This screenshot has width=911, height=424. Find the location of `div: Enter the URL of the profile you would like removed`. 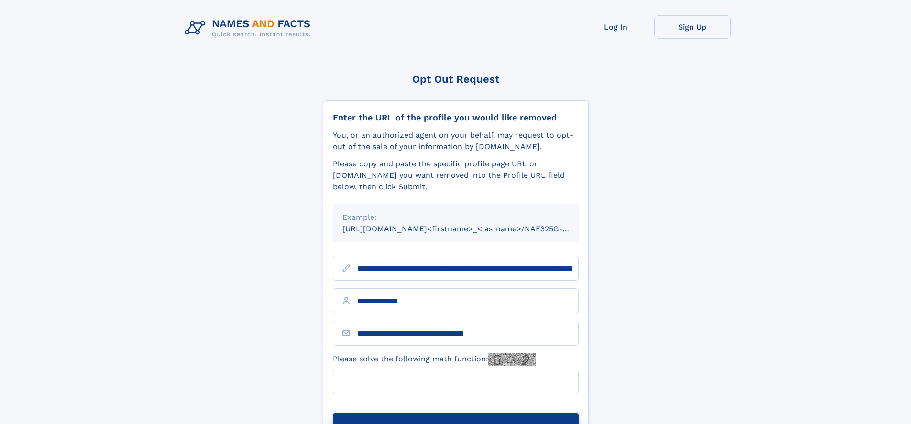

div: Enter the URL of the profile you would like removed is located at coordinates (456, 118).